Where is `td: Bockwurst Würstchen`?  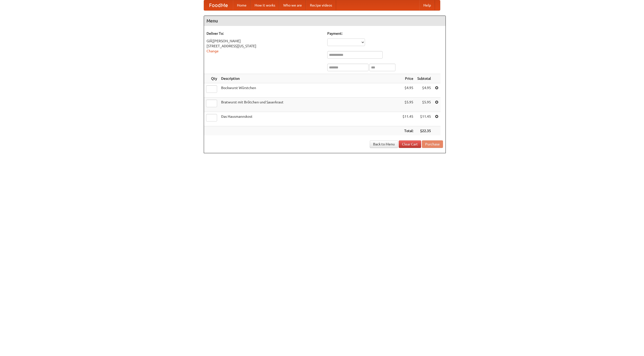
td: Bockwurst Würstchen is located at coordinates (310, 91).